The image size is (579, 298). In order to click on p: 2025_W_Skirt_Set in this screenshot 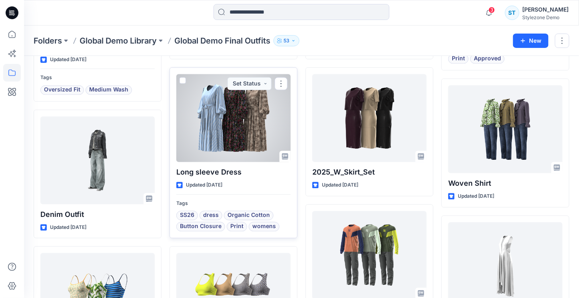, I will do `click(369, 173)`.